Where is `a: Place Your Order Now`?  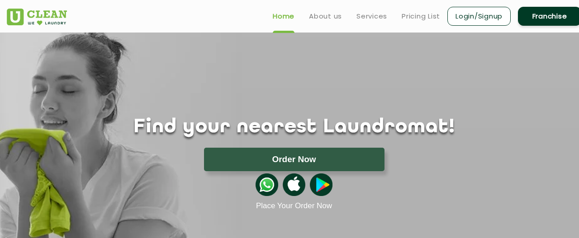 a: Place Your Order Now is located at coordinates (294, 206).